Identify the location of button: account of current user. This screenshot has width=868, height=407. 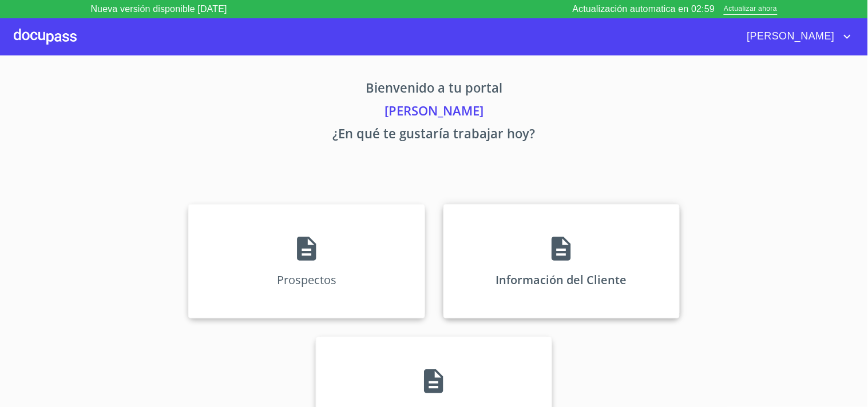
(796, 37).